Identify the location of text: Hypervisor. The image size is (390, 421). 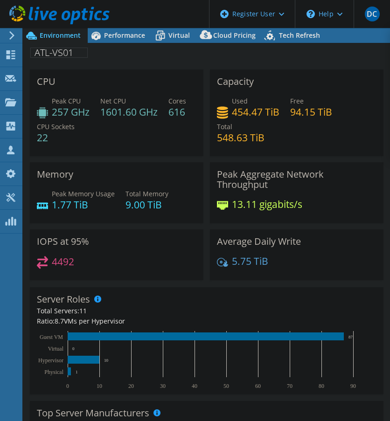
(51, 360).